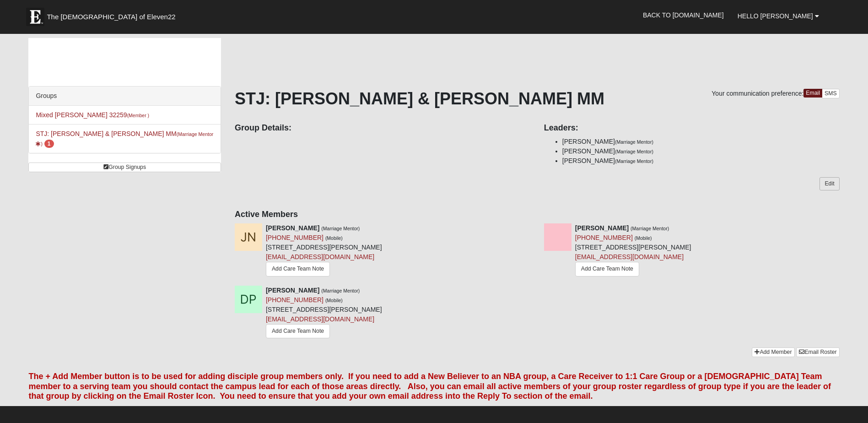  I want to click on img: Eleven22 logo, so click(35, 17).